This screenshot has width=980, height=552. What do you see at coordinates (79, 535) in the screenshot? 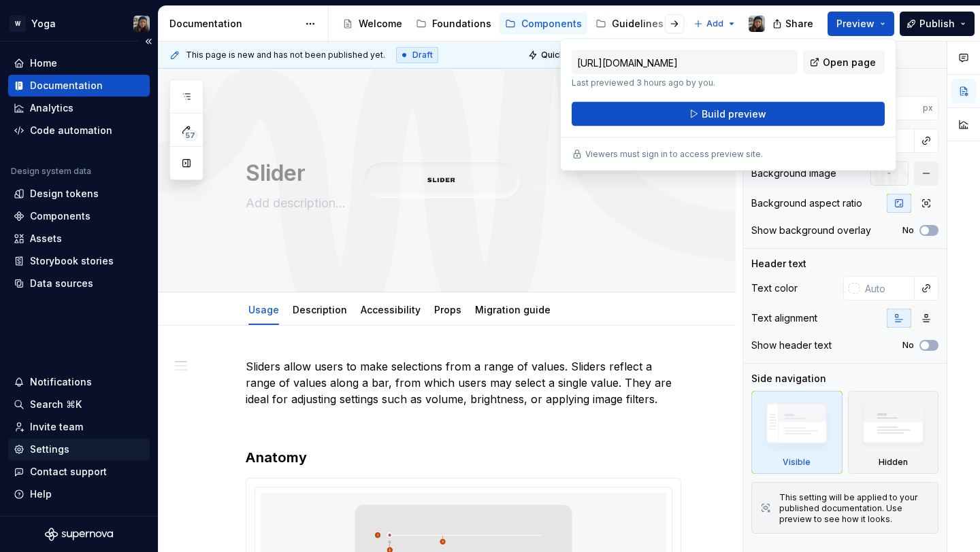
I see `a: Supernova Logo` at bounding box center [79, 535].